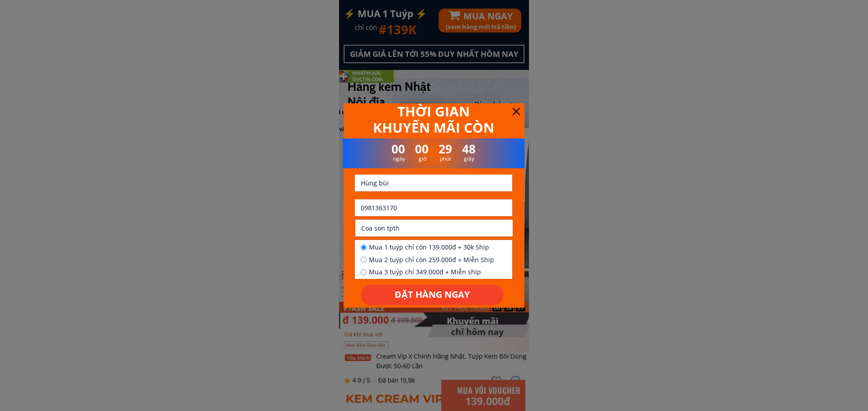 The image size is (868, 411). What do you see at coordinates (469, 158) in the screenshot?
I see `h3: giây` at bounding box center [469, 158].